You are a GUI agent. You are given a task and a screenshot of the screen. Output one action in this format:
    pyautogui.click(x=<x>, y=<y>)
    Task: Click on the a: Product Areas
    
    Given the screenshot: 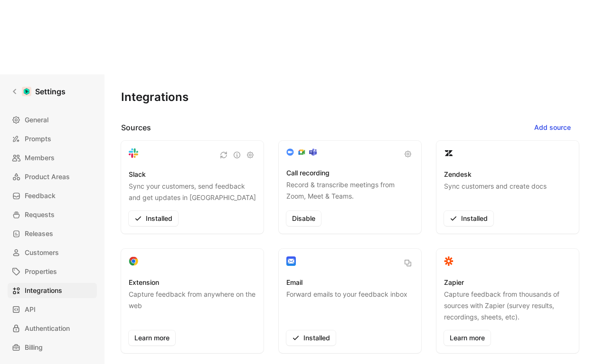 What is the action you would take?
    pyautogui.click(x=52, y=177)
    